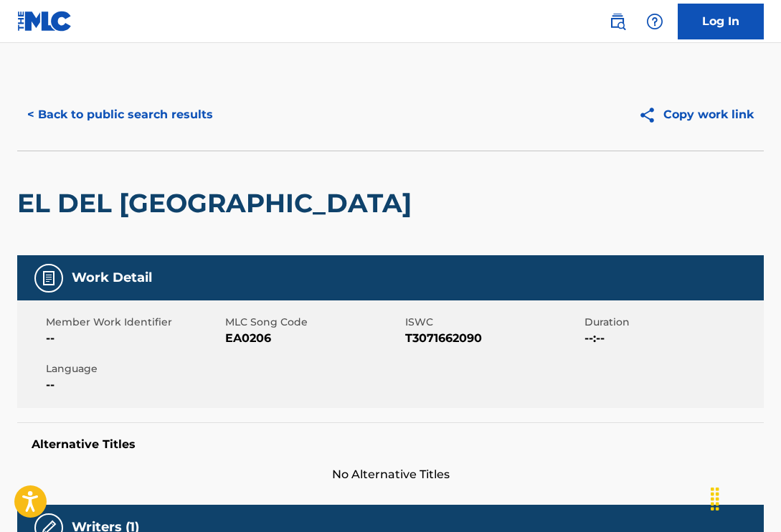 The height and width of the screenshot is (532, 781). What do you see at coordinates (696, 115) in the screenshot?
I see `button: Copy work link` at bounding box center [696, 115].